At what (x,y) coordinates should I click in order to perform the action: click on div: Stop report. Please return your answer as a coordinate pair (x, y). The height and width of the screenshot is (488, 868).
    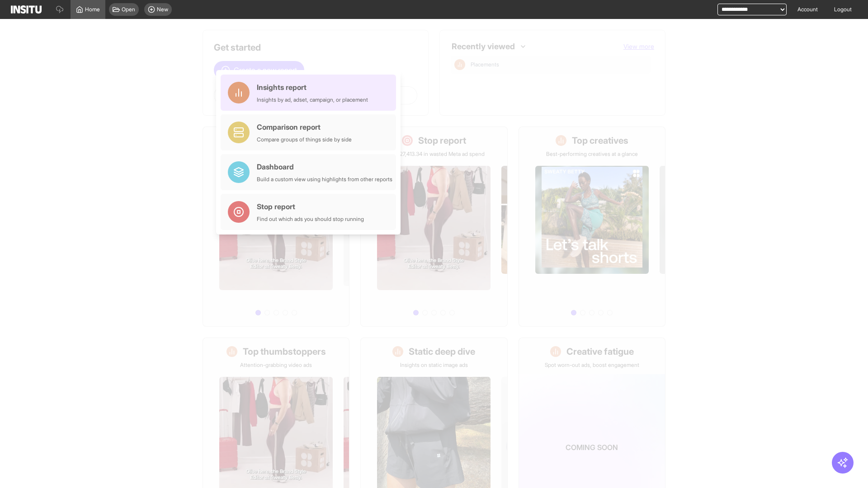
    Looking at the image, I should click on (310, 207).